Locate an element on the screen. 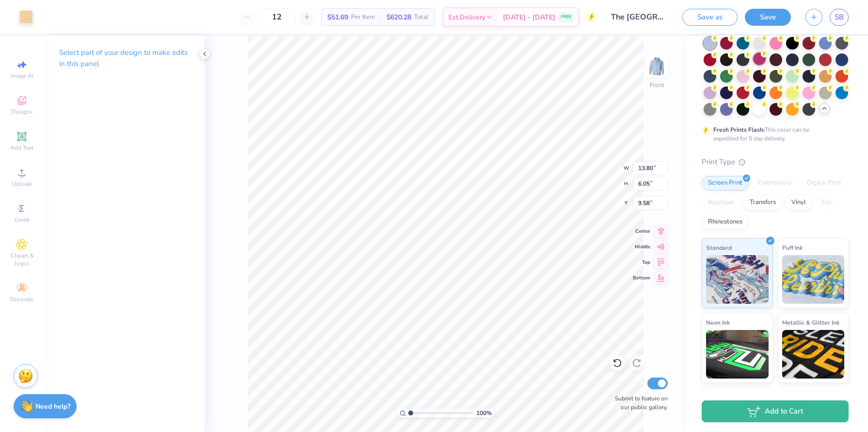 The height and width of the screenshot is (432, 868). img: Front is located at coordinates (657, 66).